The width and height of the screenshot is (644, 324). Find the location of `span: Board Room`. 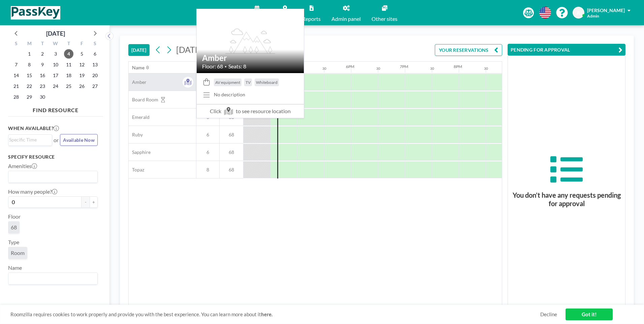

span: Board Room is located at coordinates (143, 99).